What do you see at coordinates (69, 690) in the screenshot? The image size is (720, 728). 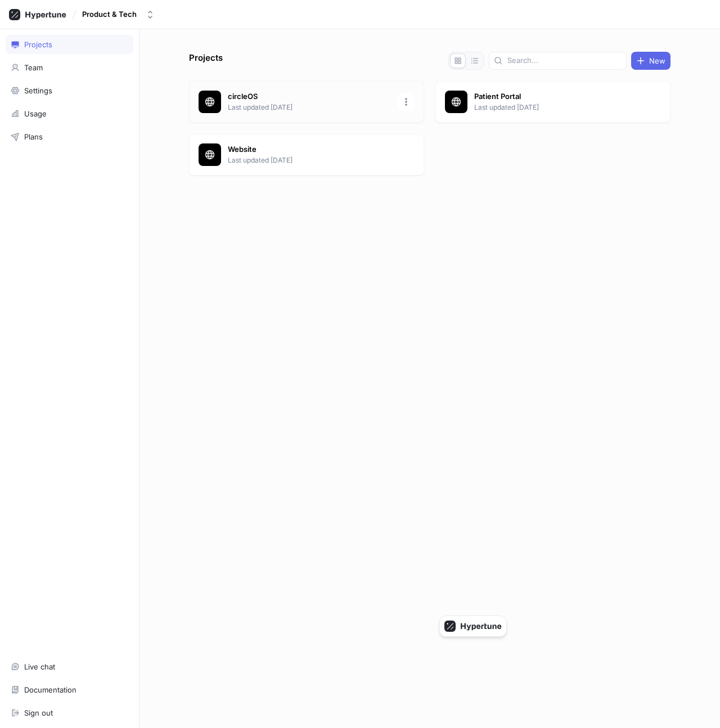 I see `a: Documentation` at bounding box center [69, 690].